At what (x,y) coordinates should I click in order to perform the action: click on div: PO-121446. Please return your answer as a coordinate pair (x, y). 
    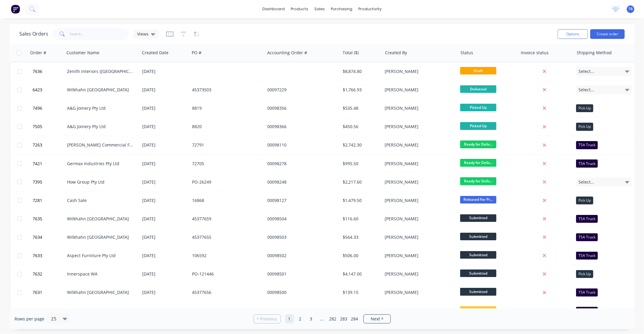
    Looking at the image, I should click on (225, 274).